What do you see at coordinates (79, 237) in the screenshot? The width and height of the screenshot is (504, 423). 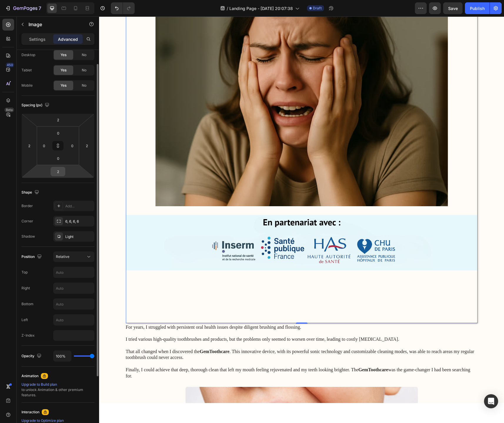 I see `div: Light` at bounding box center [79, 237].